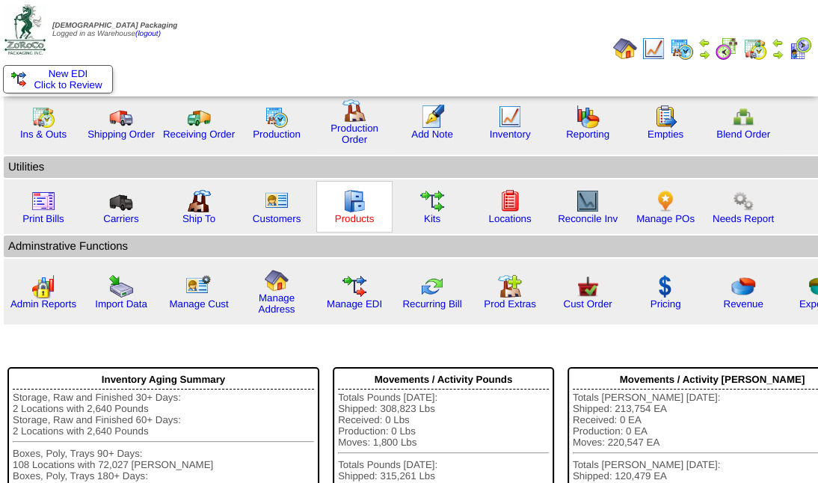  I want to click on a: Carriers, so click(120, 218).